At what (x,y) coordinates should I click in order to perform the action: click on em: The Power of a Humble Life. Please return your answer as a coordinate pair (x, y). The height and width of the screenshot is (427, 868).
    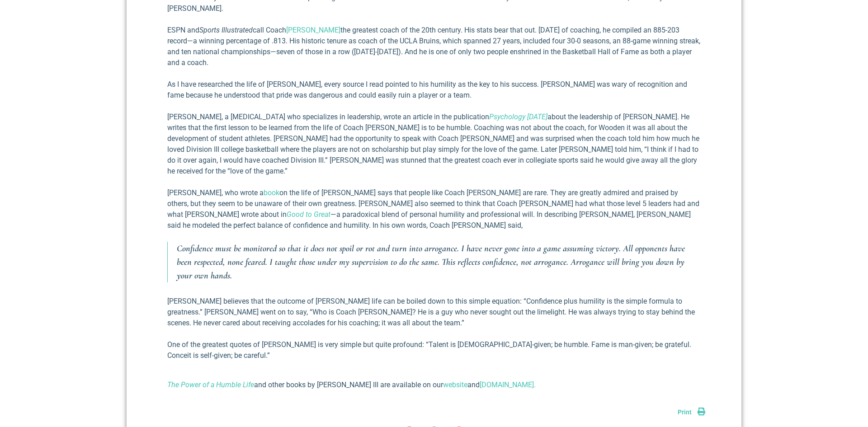
    Looking at the image, I should click on (211, 384).